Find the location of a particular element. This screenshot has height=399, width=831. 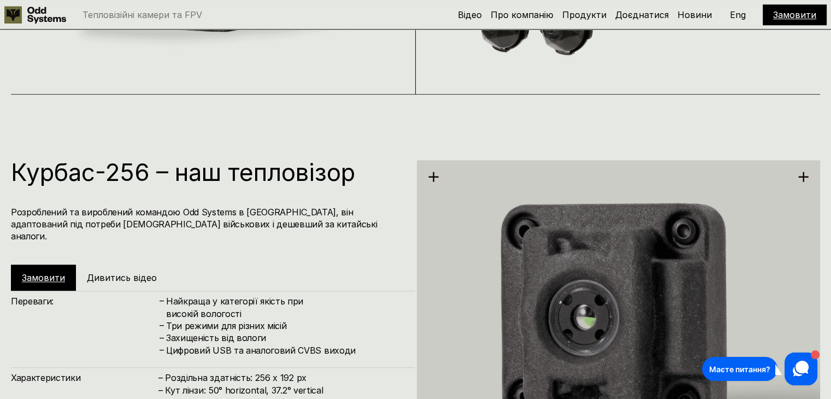

p: Тепловізійні камери та FPV is located at coordinates (142, 15).